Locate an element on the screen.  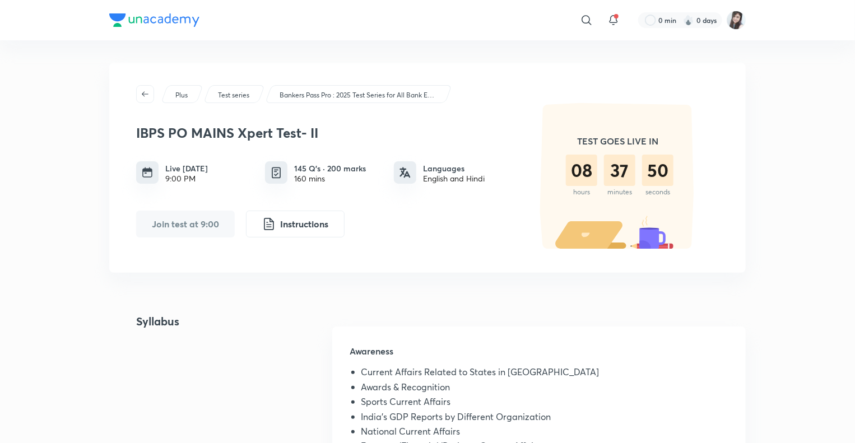
button: Join test at 9:00 is located at coordinates (185, 224).